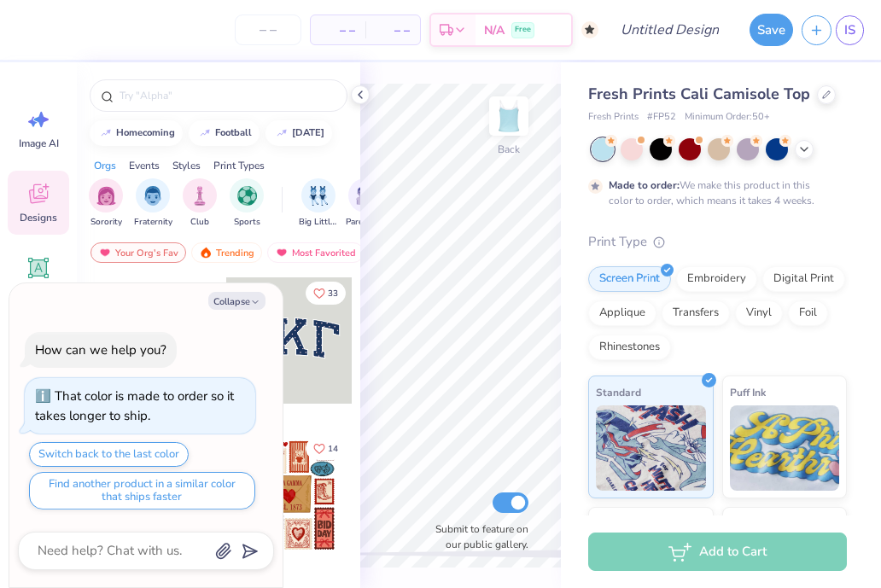  Describe the element at coordinates (200, 222) in the screenshot. I see `span: Club` at that location.